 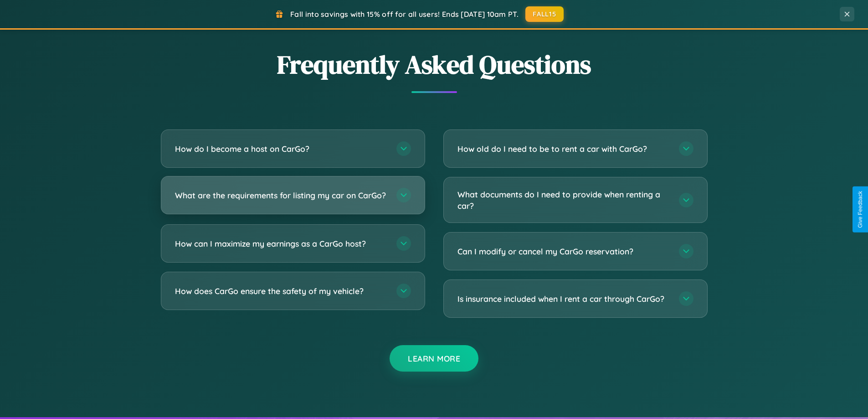 What do you see at coordinates (281, 195) in the screenshot?
I see `h3: What are the requirements for listing my car on CarGo?` at bounding box center [281, 195].